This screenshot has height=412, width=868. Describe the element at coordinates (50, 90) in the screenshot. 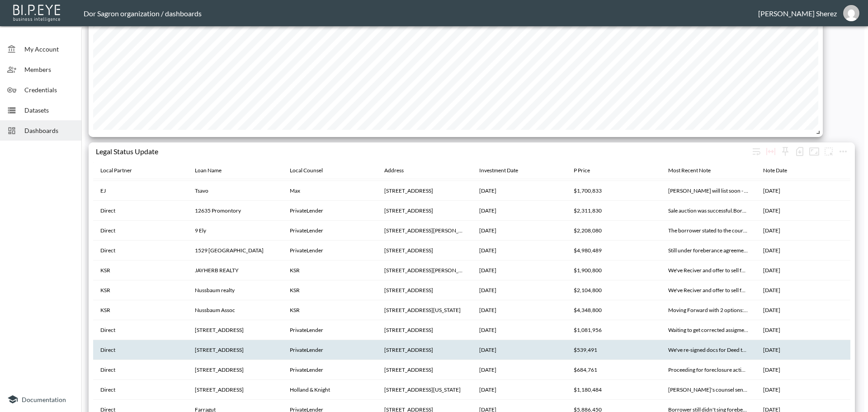

I see `span: Credentials` at that location.